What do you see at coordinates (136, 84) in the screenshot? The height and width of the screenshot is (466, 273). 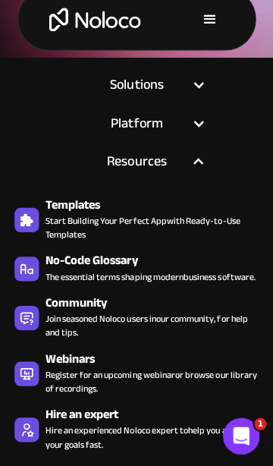 I see `div: Solutions` at bounding box center [136, 84].